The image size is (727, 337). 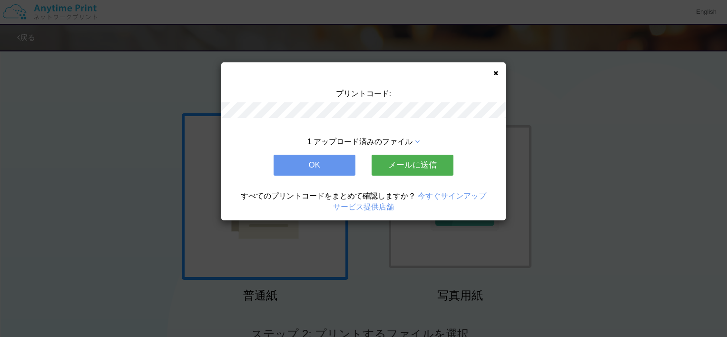 What do you see at coordinates (364, 207) in the screenshot?
I see `a: サービス提供店舗` at bounding box center [364, 207].